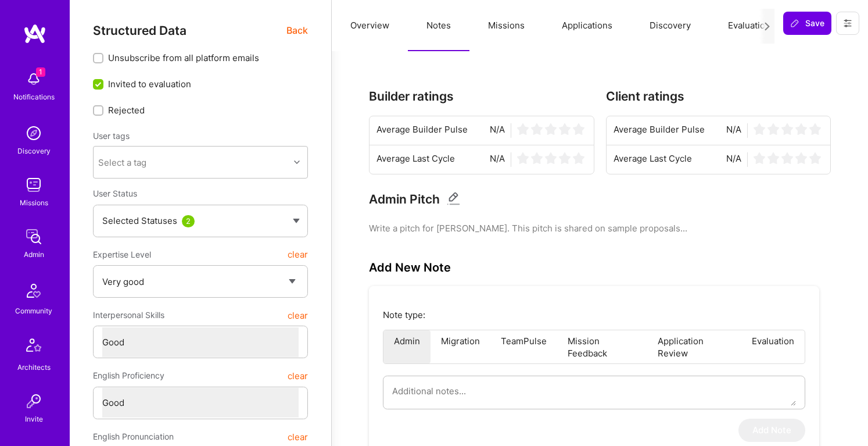 This screenshot has height=446, width=868. Describe the element at coordinates (34, 150) in the screenshot. I see `div: Discovery` at that location.